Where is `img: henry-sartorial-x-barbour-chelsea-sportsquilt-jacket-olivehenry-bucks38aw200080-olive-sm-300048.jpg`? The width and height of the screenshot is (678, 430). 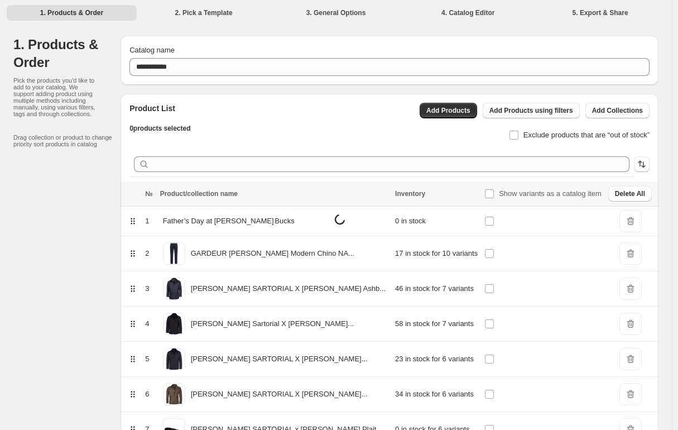
img: henry-sartorial-x-barbour-chelsea-sportsquilt-jacket-olivehenry-bucks38aw200080-olive-sm-300048.jpg is located at coordinates (174, 394).